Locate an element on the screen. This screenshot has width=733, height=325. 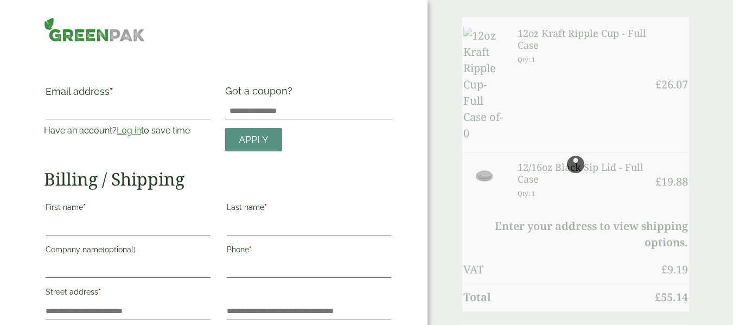
p: Have an account? to save time is located at coordinates (128, 131).